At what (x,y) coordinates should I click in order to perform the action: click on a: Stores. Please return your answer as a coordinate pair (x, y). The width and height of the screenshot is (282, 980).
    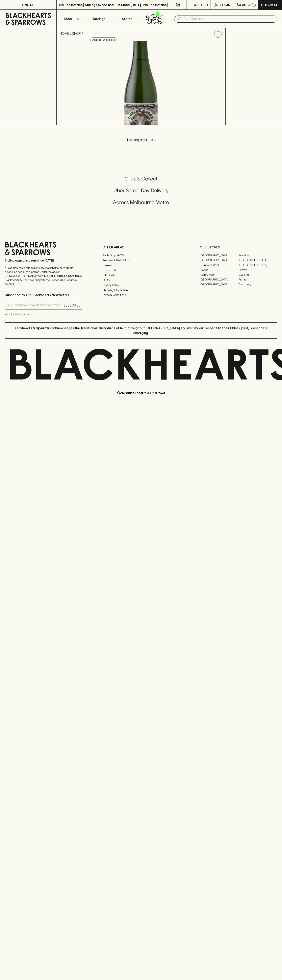
    Looking at the image, I should click on (127, 18).